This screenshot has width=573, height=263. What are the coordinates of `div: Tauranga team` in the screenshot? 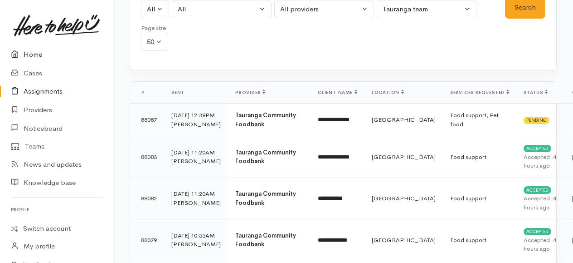 It's located at (423, 9).